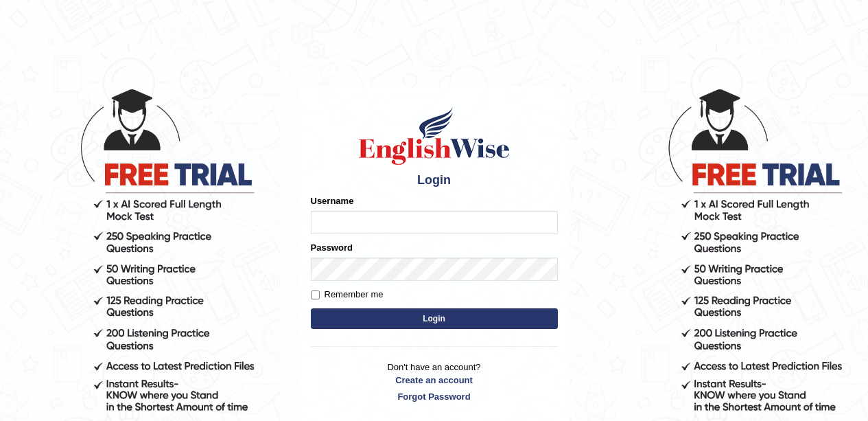  Describe the element at coordinates (315, 295) in the screenshot. I see `input: Remember me` at that location.